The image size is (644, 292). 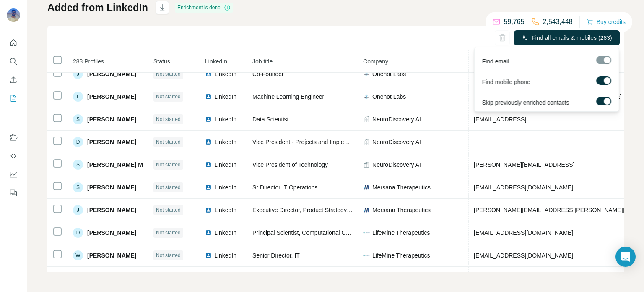 I want to click on span: Find mobile phone, so click(x=506, y=82).